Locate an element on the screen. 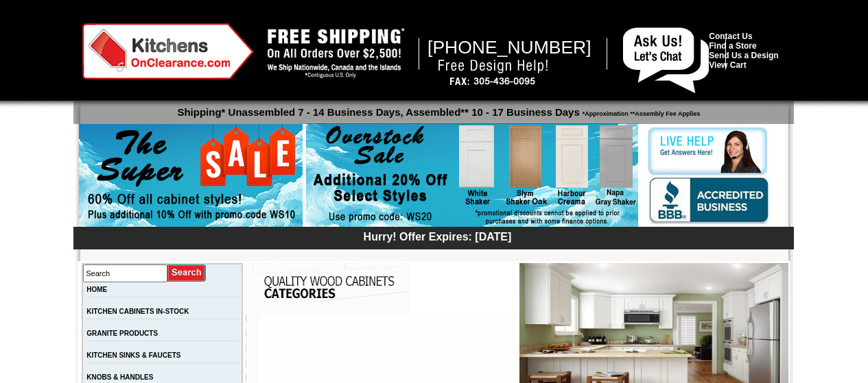  span: *Approximation **Assembly Fee Applies is located at coordinates (640, 112).